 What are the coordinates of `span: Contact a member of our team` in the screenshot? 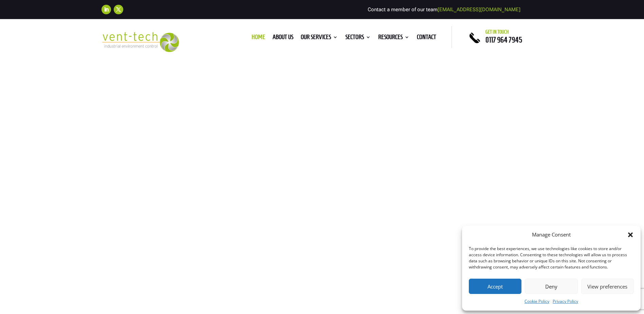 It's located at (445, 10).